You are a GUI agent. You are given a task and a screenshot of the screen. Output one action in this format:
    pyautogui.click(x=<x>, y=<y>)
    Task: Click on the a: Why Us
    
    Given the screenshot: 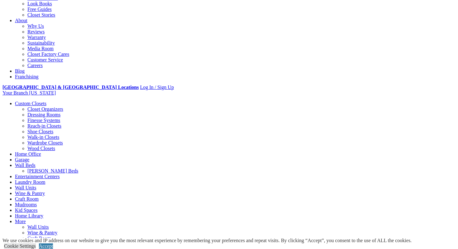 What is the action you would take?
    pyautogui.click(x=36, y=26)
    